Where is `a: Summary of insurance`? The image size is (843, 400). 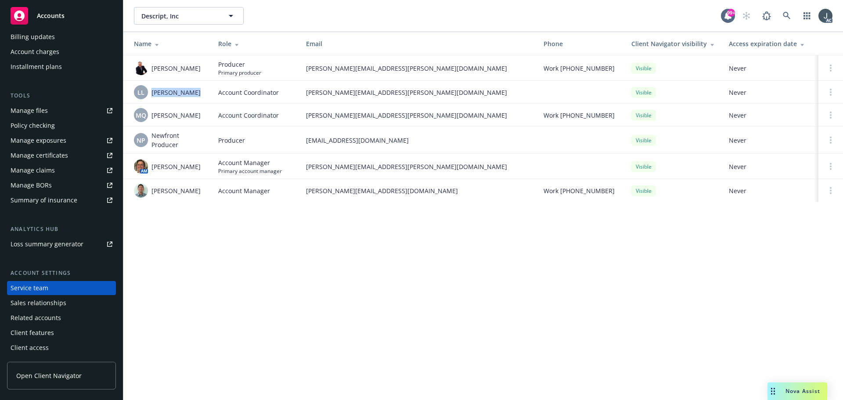 a: Summary of insurance is located at coordinates (61, 200).